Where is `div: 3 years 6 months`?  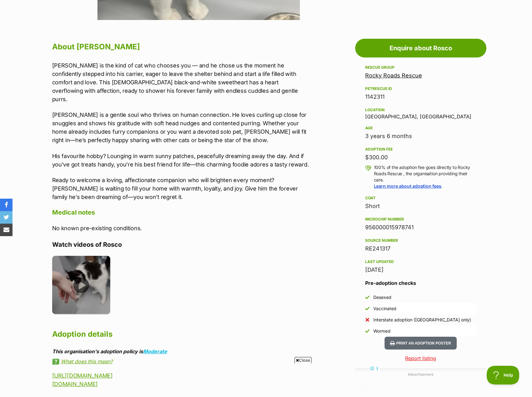
div: 3 years 6 months is located at coordinates (421, 136).